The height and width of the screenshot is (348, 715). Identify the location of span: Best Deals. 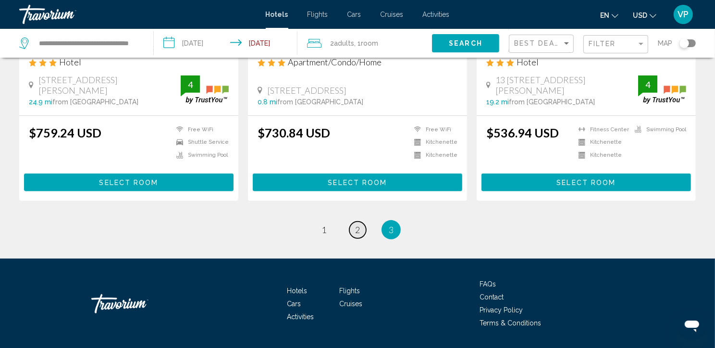
(539, 43).